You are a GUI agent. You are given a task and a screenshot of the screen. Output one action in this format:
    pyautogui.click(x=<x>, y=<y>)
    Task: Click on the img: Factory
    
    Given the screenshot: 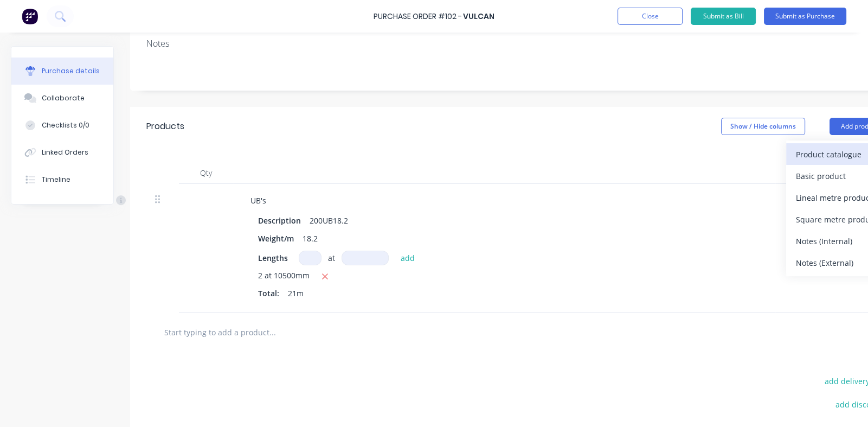 What is the action you would take?
    pyautogui.click(x=30, y=16)
    